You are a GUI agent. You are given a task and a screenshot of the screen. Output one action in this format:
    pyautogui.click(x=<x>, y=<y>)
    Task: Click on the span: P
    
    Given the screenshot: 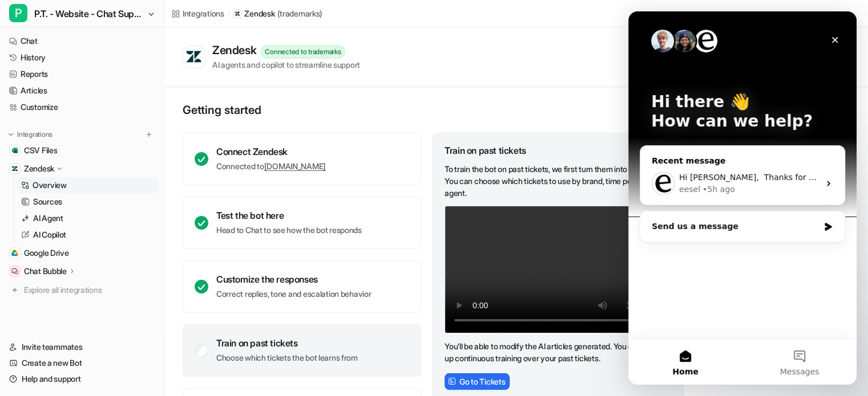 What is the action you would take?
    pyautogui.click(x=18, y=13)
    